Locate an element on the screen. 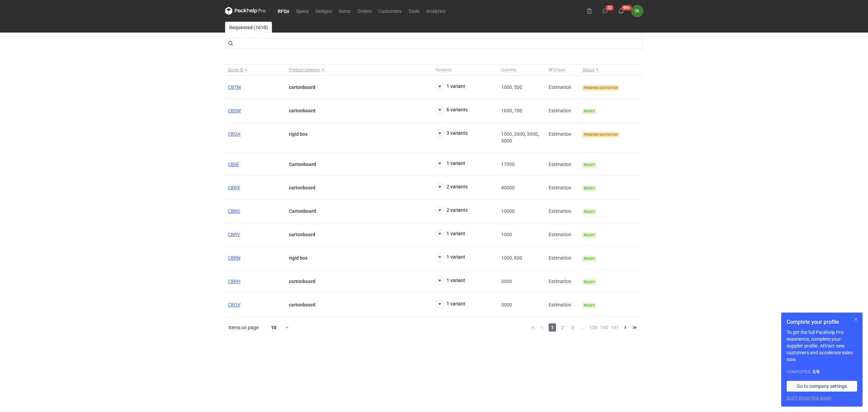 The width and height of the screenshot is (868, 412). span: 160 is located at coordinates (604, 328).